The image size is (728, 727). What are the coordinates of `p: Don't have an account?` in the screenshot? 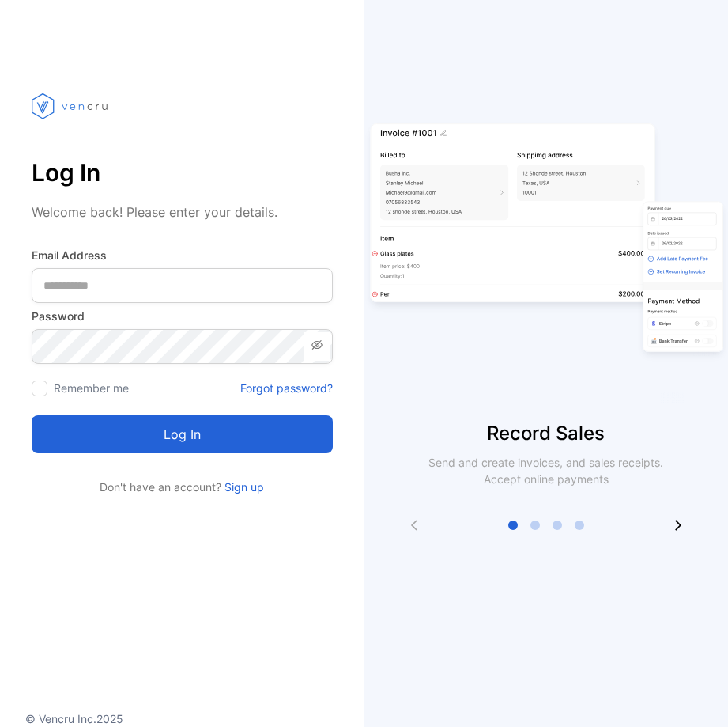 It's located at (182, 486).